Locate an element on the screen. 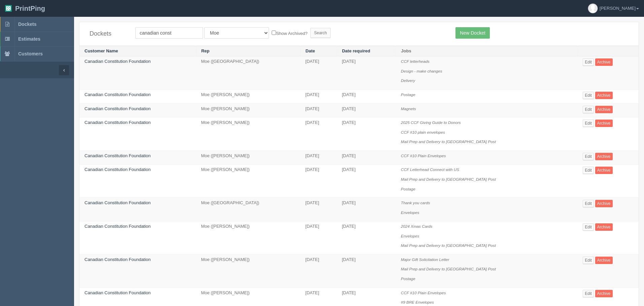 Image resolution: width=644 pixels, height=306 pixels. th: Jobs is located at coordinates (487, 51).